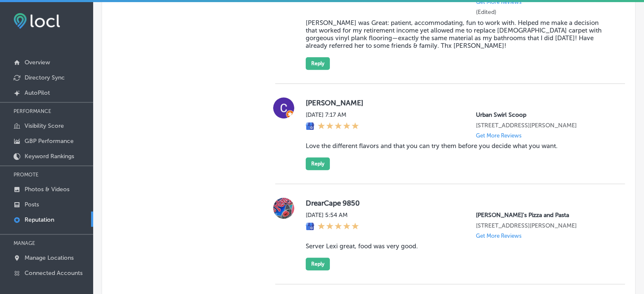 This screenshot has height=294, width=644. Describe the element at coordinates (37, 62) in the screenshot. I see `p: Overview` at that location.